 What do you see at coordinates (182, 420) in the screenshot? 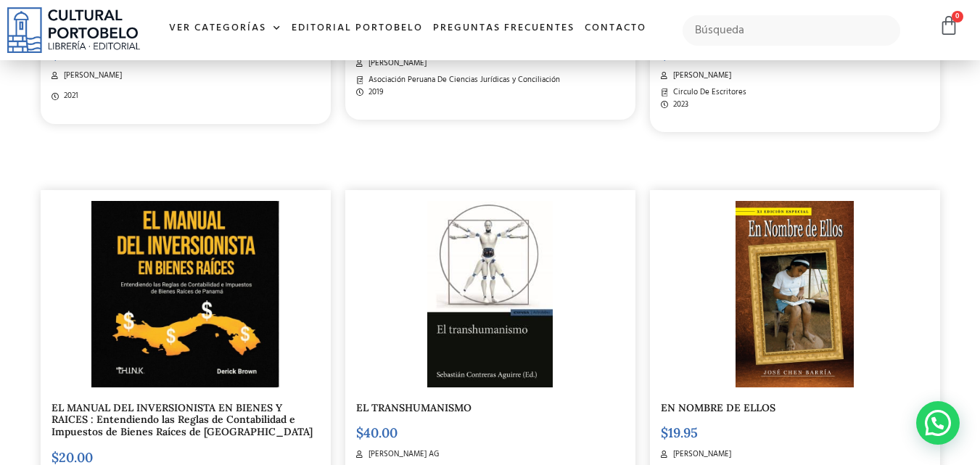
I see `a: EL MANUAL DEL INVERSIONISTA EN BIENES Y RAICES : Entendiendo las Reglas de Contabilidad e Impuest...` at bounding box center [182, 420].